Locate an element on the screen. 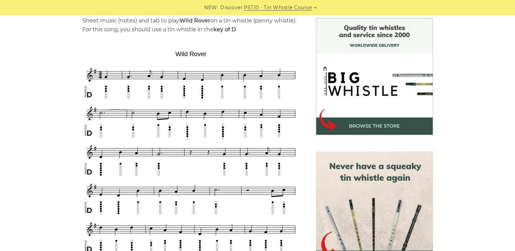  a: PST10 - Tin Whistle Course is located at coordinates (278, 7).